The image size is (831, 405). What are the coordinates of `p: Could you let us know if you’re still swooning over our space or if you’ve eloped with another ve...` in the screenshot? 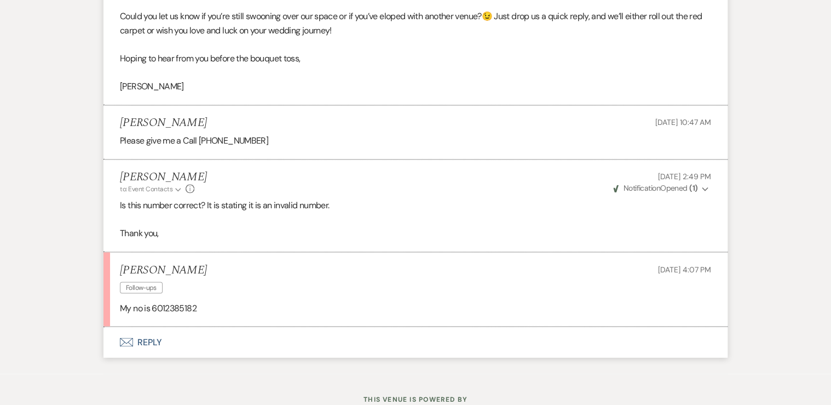 It's located at (416, 23).